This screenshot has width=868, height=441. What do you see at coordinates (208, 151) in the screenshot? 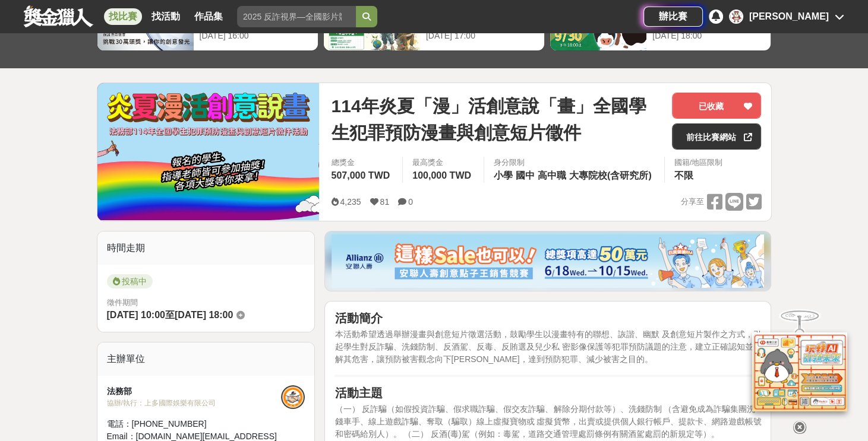
I see `img: Cover Image` at bounding box center [208, 151].